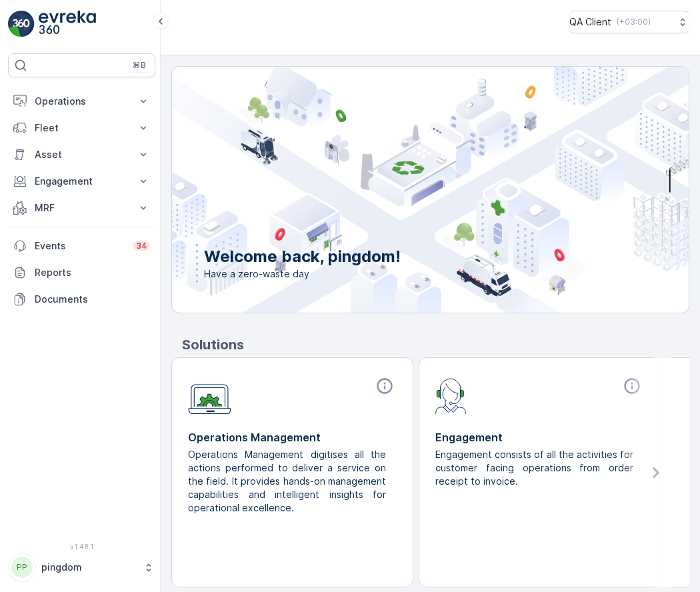  I want to click on p: Operations, so click(81, 102).